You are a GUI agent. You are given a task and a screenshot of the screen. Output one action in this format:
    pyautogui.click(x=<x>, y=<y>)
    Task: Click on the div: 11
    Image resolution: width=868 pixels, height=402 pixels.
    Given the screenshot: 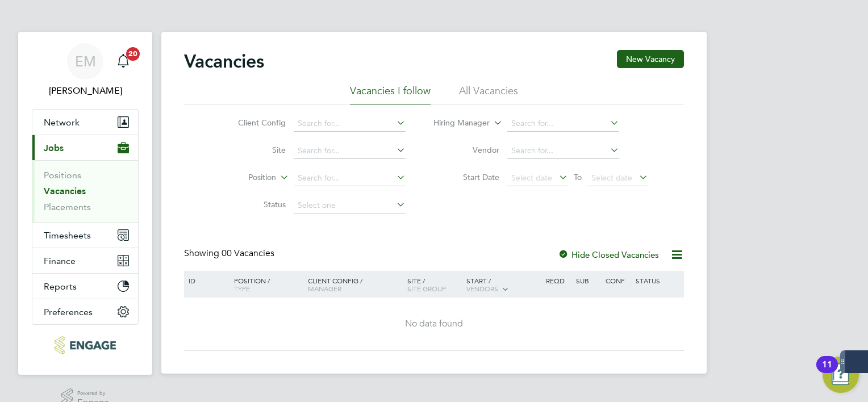 What is the action you would take?
    pyautogui.click(x=827, y=372)
    